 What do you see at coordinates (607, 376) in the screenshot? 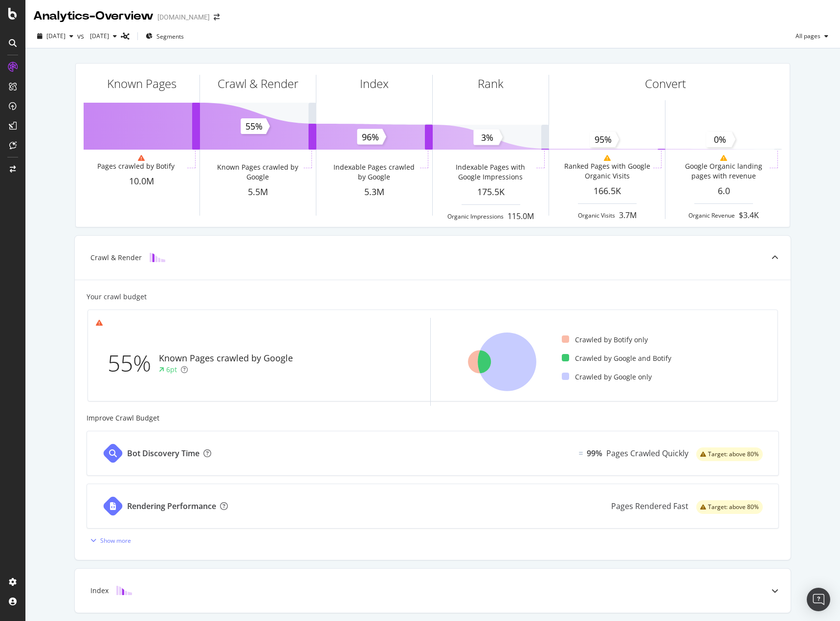
I see `div: Crawled by Google only` at bounding box center [607, 376].